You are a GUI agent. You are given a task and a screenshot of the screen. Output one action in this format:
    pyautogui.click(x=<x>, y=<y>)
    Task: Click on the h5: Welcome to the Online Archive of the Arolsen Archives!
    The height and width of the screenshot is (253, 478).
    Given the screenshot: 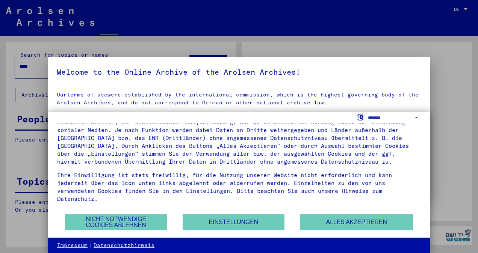 What is the action you would take?
    pyautogui.click(x=239, y=72)
    